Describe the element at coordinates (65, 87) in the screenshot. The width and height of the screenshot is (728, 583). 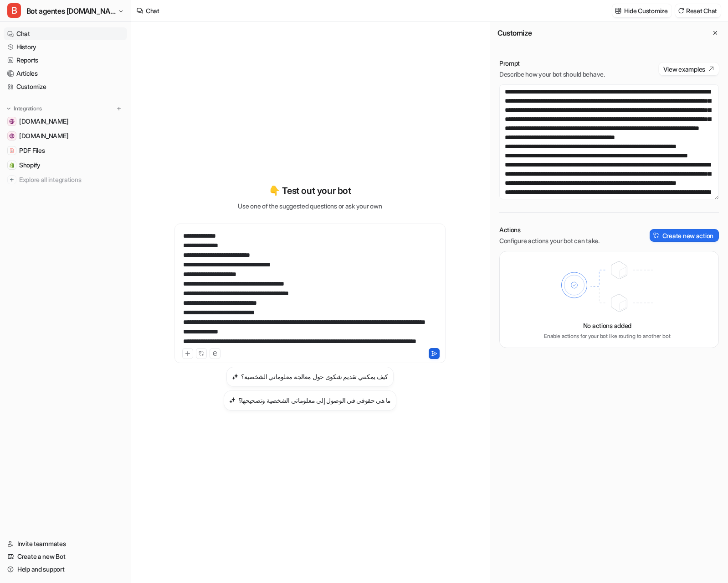
I see `a: Customize` at that location.